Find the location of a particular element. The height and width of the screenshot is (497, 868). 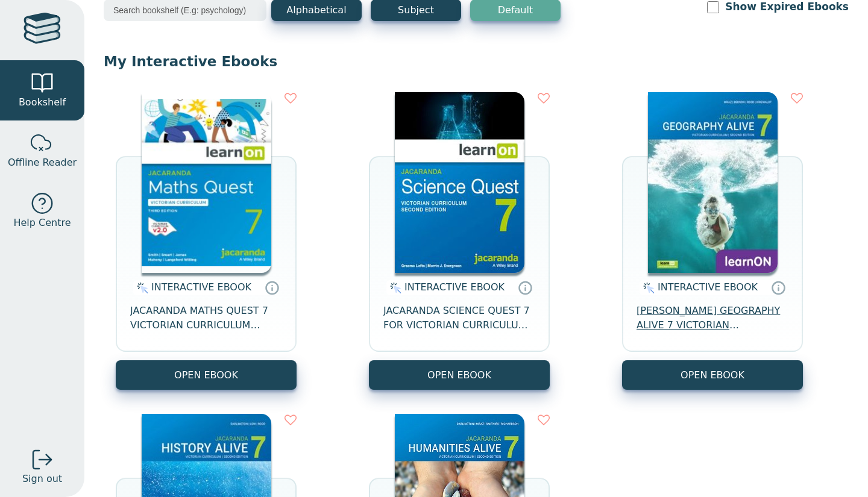

p: My Interactive Ebooks is located at coordinates (476, 62).